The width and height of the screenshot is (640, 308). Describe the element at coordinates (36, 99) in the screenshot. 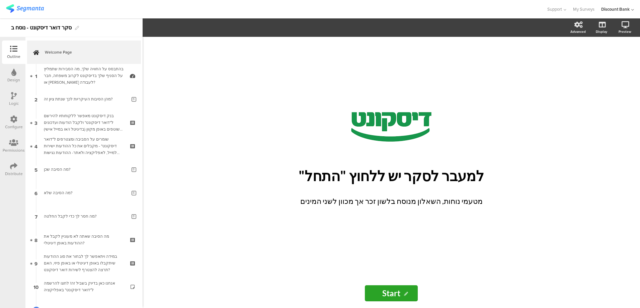

I see `span: 2` at that location.